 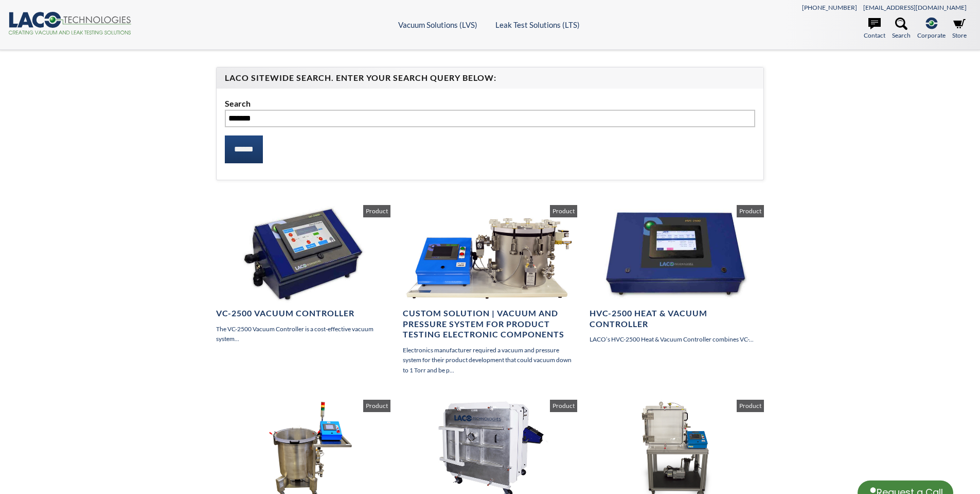 What do you see at coordinates (491, 77) in the screenshot?
I see `h4: LACO Sitewide Search. Enter your Search Query Below:` at bounding box center [491, 77].